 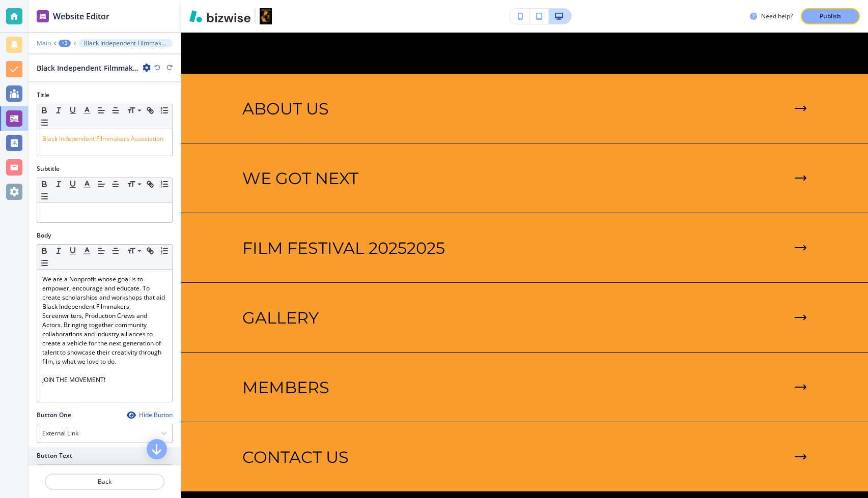 What do you see at coordinates (150, 415) in the screenshot?
I see `button: Hide Button` at bounding box center [150, 415].